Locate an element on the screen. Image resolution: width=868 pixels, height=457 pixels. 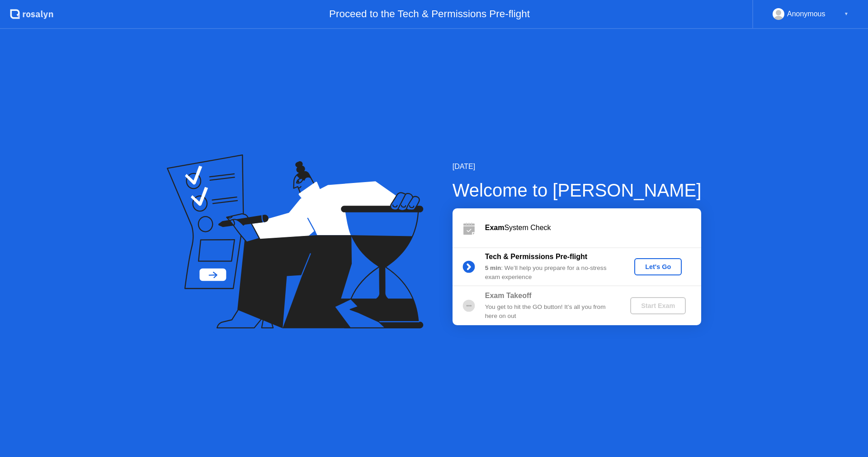
div: Let's Go is located at coordinates (658, 267).